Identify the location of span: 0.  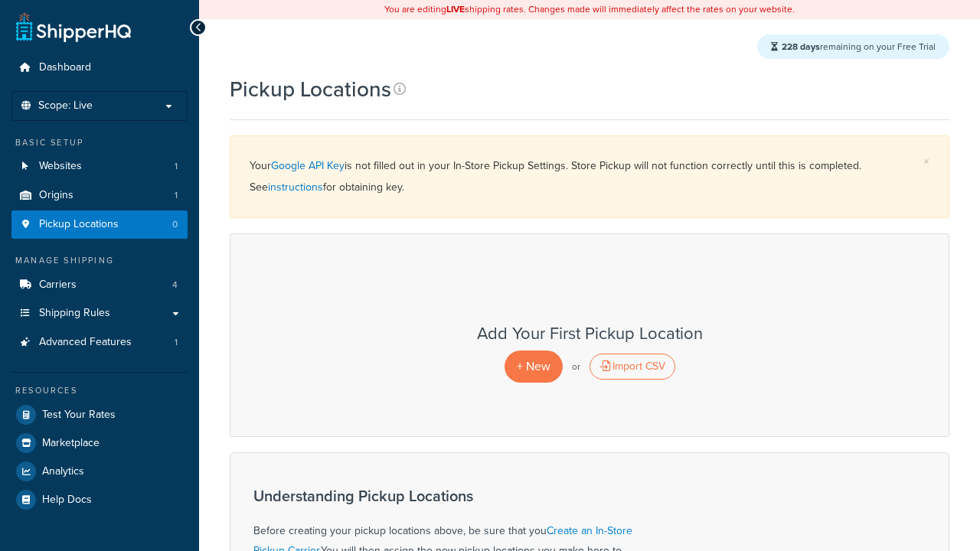
(174, 225).